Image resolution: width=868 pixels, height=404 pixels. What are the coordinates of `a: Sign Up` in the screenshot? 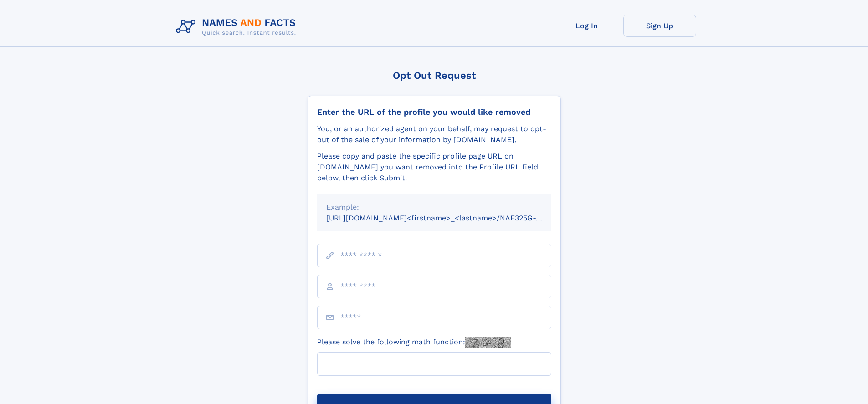 It's located at (660, 26).